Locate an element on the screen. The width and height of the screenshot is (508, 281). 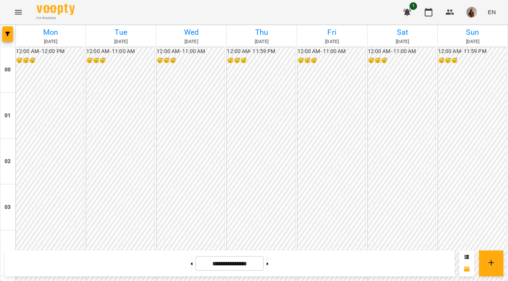
span: 1 is located at coordinates (413, 6).